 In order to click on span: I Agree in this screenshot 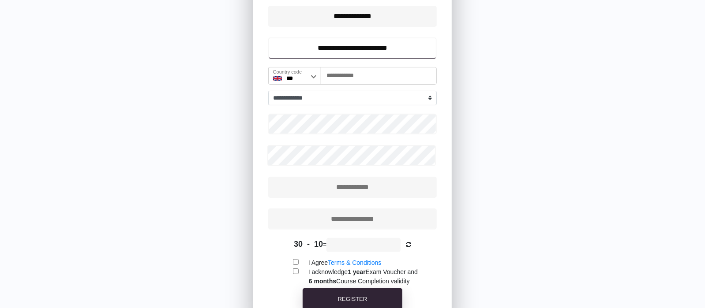, I will do `click(345, 263)`.